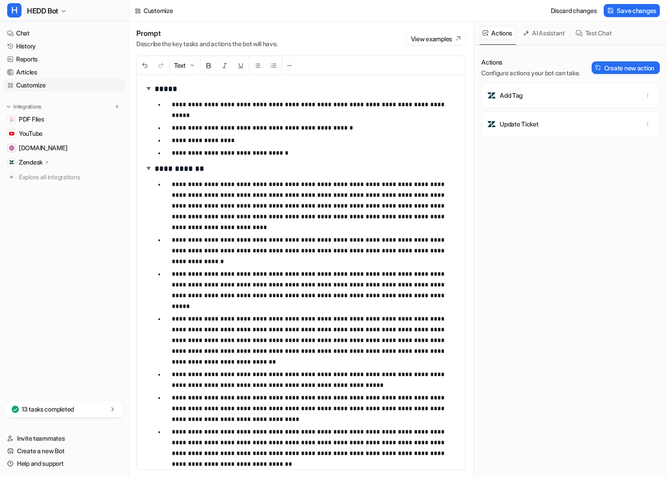  What do you see at coordinates (161, 66) in the screenshot?
I see `img: Redo` at bounding box center [161, 66].